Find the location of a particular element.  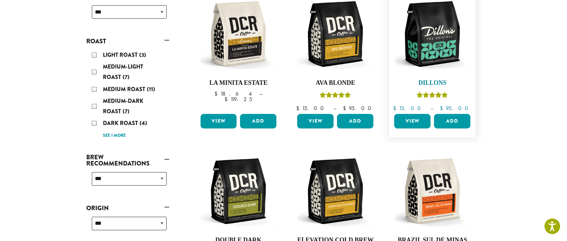

span: (11) is located at coordinates (151, 89).